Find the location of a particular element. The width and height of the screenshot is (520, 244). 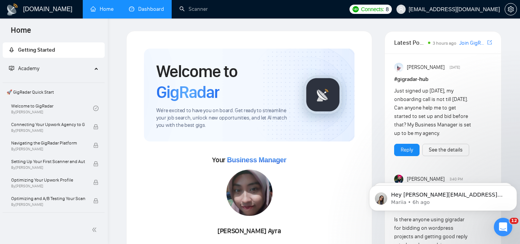

img: Profile image for Mariia is located at coordinates (15, 29).